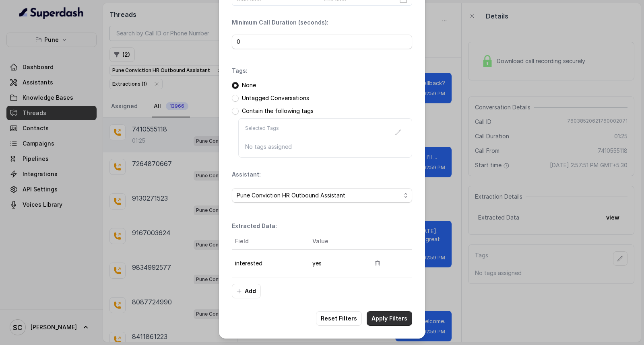  What do you see at coordinates (322, 196) in the screenshot?
I see `button: Pune Conviction HR Outbound Assistant` at bounding box center [322, 196].